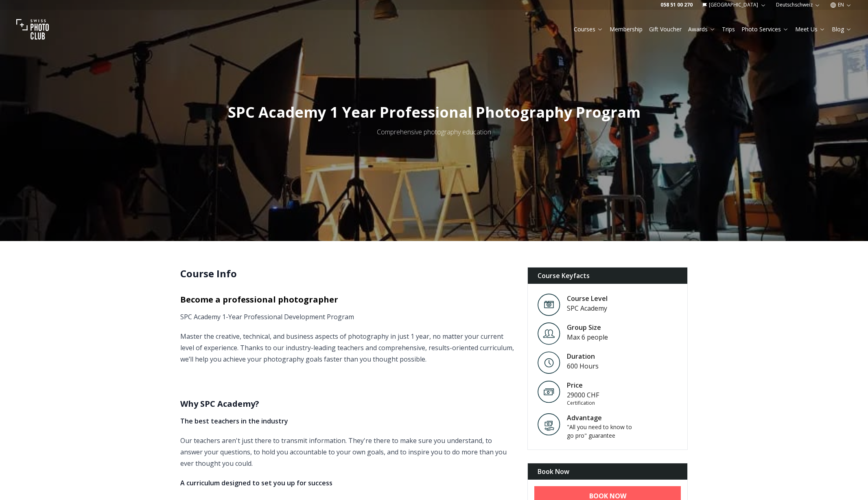  Describe the element at coordinates (347, 347) in the screenshot. I see `p: Master the creative, technical, and business aspects of photography in just 1 year, no matter you...` at that location.